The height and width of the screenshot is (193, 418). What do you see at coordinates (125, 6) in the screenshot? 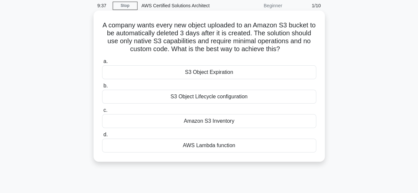
I see `a: Stop` at bounding box center [125, 6].